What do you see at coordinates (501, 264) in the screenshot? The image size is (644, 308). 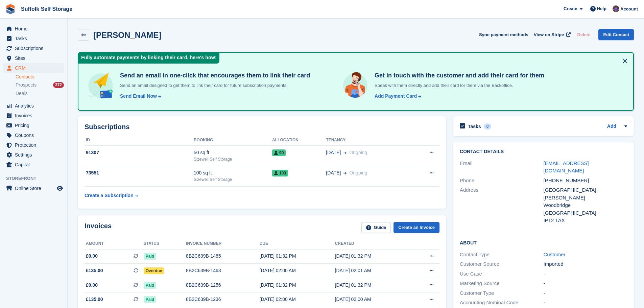 I see `div: Customer Source` at bounding box center [501, 264].